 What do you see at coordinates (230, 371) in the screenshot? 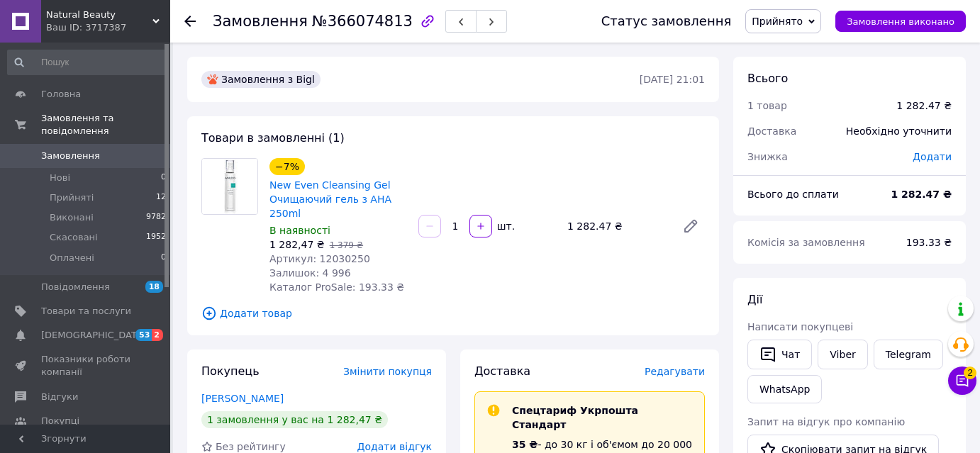
I see `span: Покупець` at bounding box center [230, 371].